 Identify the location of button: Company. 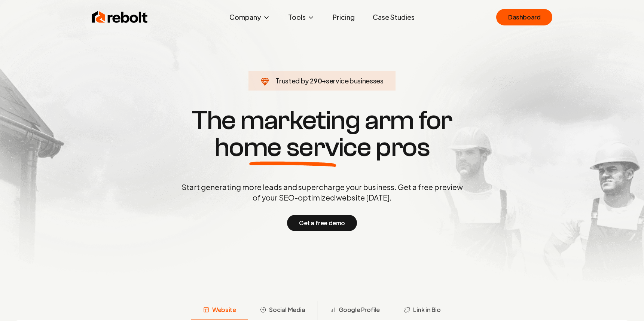
(250, 17).